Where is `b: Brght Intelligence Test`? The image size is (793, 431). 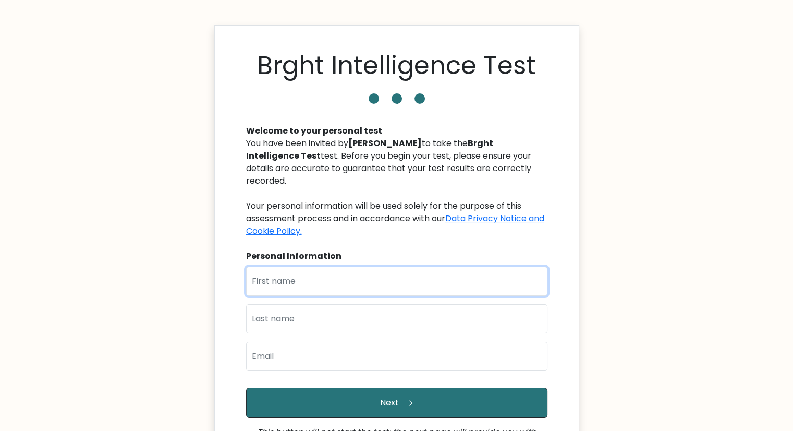
b: Brght Intelligence Test is located at coordinates (370, 149).